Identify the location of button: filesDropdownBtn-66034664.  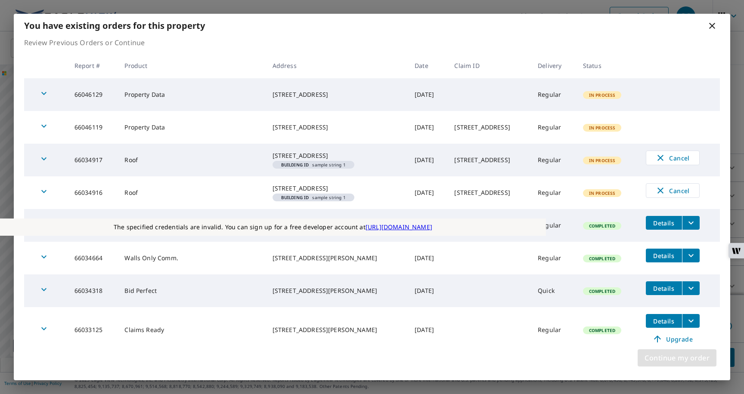
(691, 256).